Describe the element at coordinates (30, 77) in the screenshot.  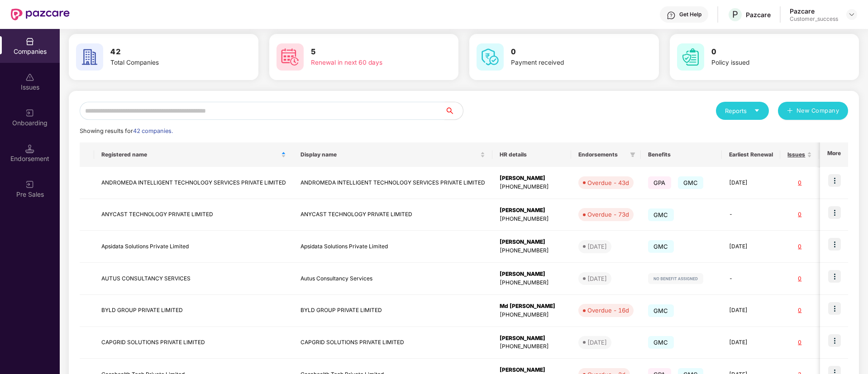
I see `img: svg+xml;base64,PHN2ZyBpZD0iSXNzdWVzX2Rpc2FibGVkIiB4bWxucz0iaHR0cDovL3d3dy53My5vcmcvMjAwMC9zdmciIH...` at that location.